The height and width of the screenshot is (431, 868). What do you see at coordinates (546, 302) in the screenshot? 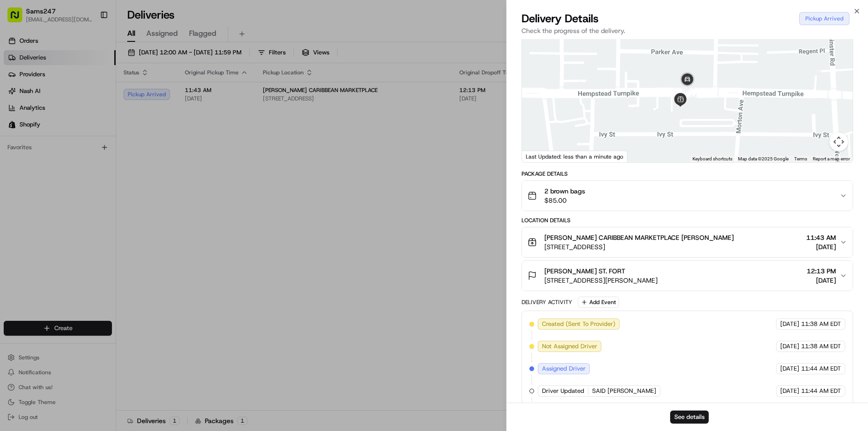
I see `div: Delivery Activity` at bounding box center [546, 302].